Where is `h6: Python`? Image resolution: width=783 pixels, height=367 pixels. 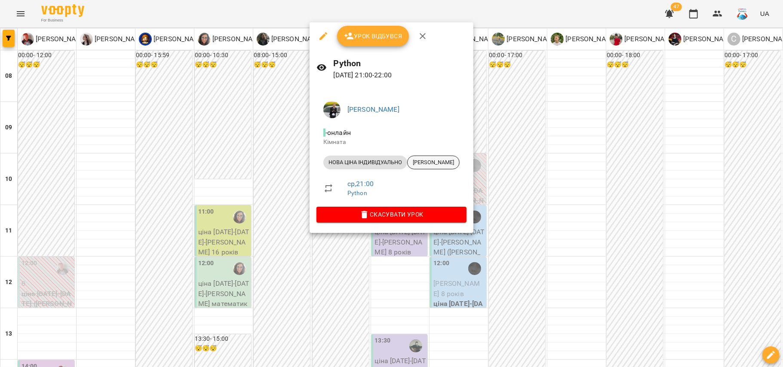
h6: Python is located at coordinates (400, 63).